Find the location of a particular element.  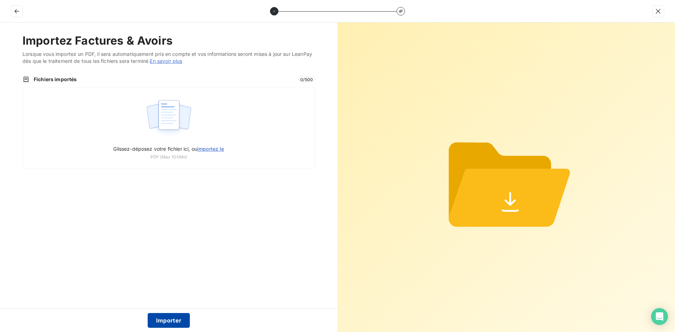

span: PDF (Max 100Mo) is located at coordinates (169, 157).